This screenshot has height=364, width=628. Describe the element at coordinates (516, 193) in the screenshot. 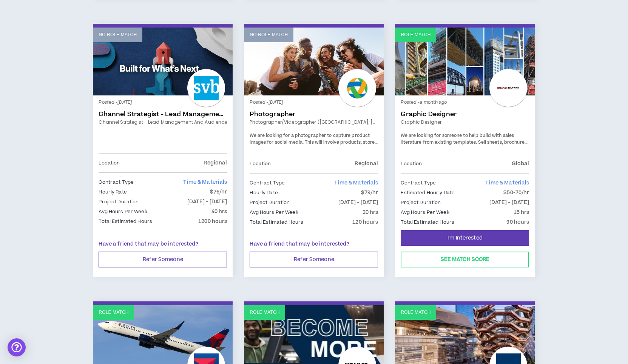

I see `p: $50-70/hr` at that location.